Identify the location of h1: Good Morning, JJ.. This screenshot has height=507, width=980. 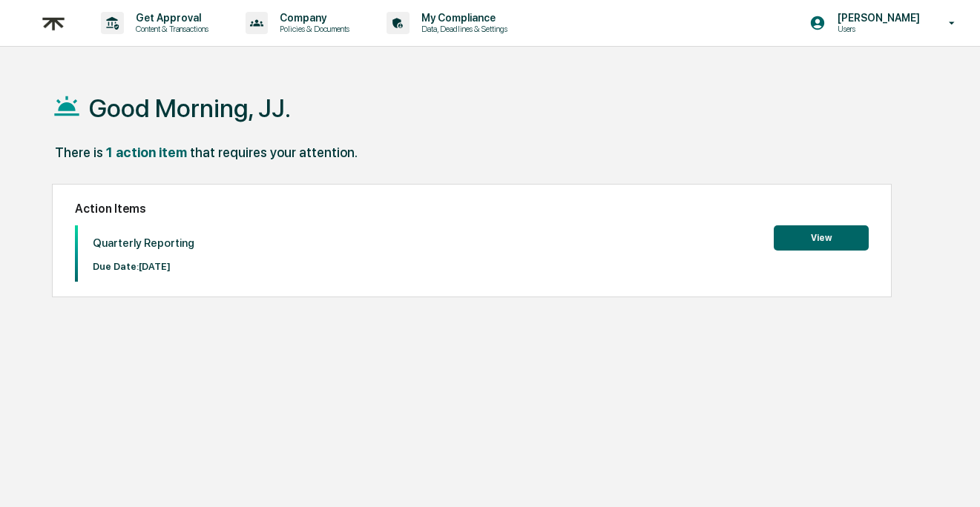
(190, 109).